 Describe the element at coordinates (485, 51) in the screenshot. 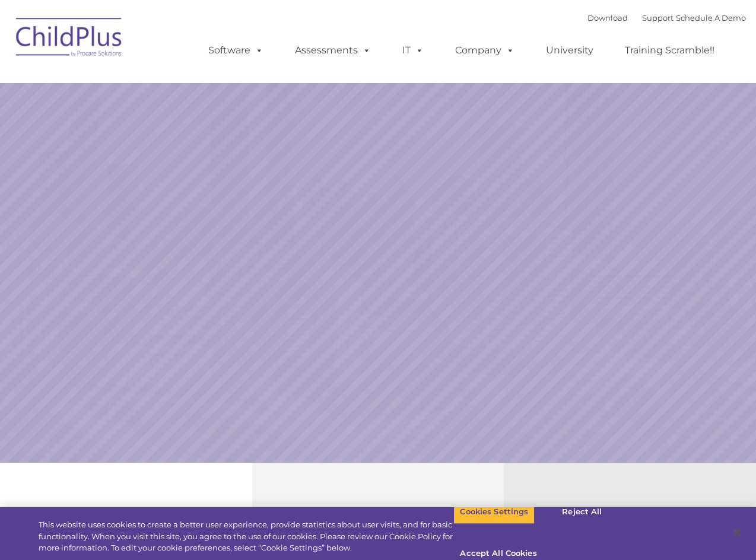

I see `a: Company` at that location.